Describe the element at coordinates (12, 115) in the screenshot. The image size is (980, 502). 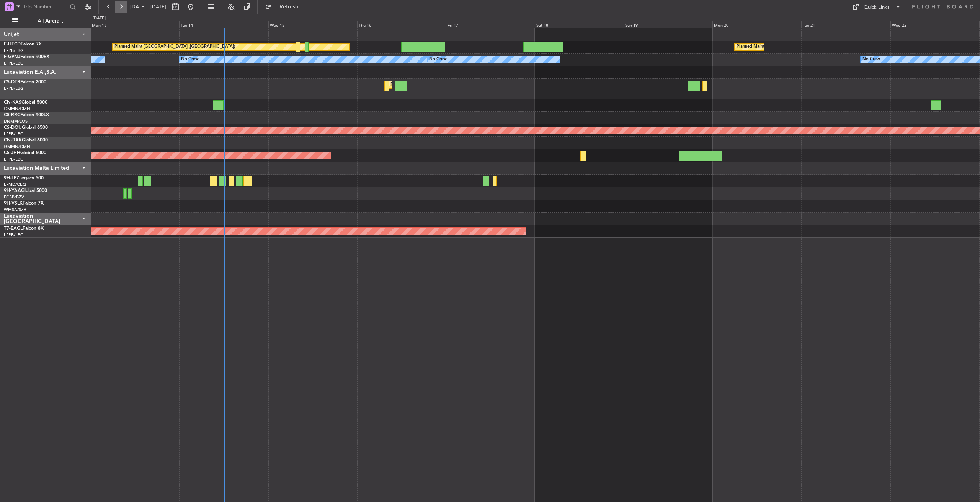
I see `span: CS-RRC` at that location.